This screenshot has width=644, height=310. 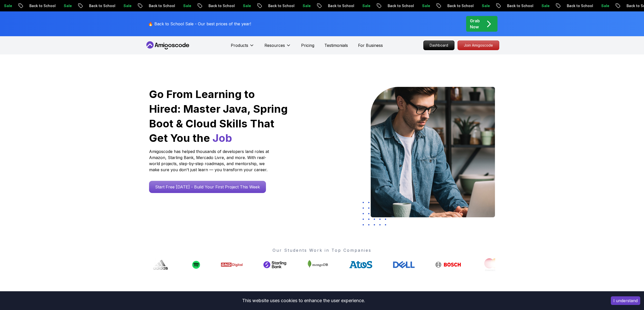 I want to click on p: Amigoscode has helped thousands of developers land roles at Amazon, Starling Bank, Mercado Livre,..., so click(x=210, y=160).